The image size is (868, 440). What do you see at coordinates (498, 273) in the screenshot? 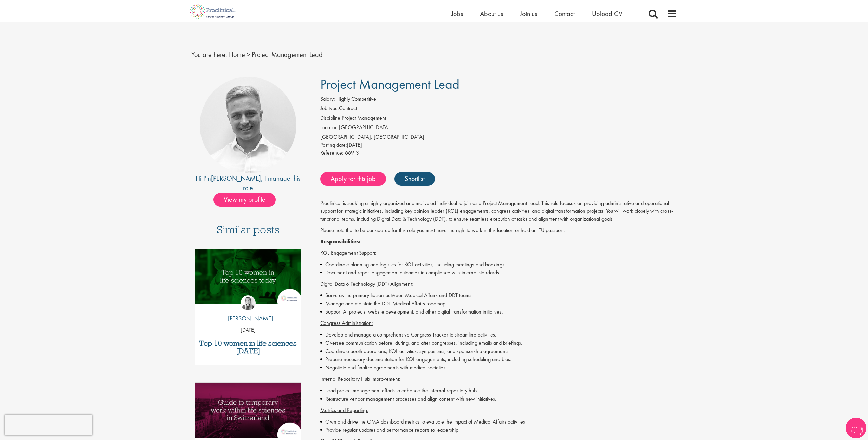
I see `li: Document and report engagement outcomes in compliance with internal standards.` at bounding box center [498, 273].